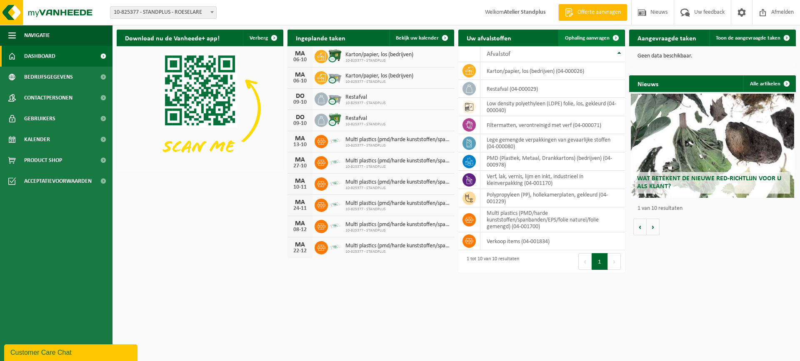  I want to click on button: Verberg, so click(262, 38).